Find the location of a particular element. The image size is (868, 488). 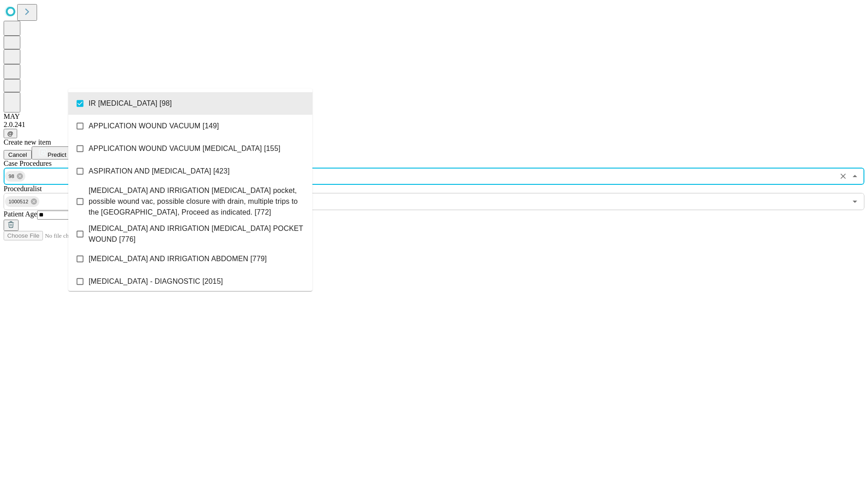

span: Scheduled Procedure is located at coordinates (27, 163).